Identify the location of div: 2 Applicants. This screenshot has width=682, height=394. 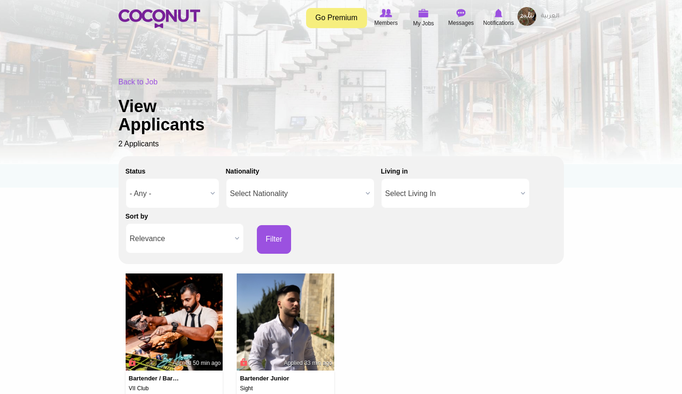
(341, 113).